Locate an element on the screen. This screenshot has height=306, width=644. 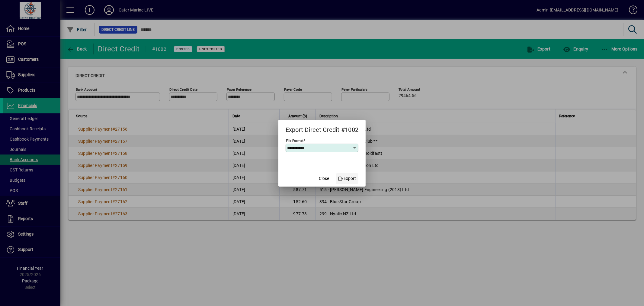
h2: Export Direct Credit #1002 is located at coordinates (322, 129).